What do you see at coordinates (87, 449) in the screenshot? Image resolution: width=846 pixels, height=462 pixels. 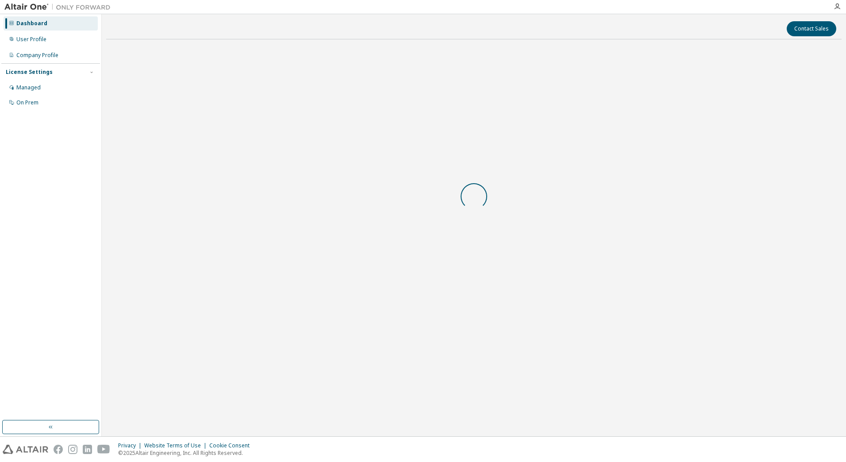 I see `img: linkedin.svg` at bounding box center [87, 449].